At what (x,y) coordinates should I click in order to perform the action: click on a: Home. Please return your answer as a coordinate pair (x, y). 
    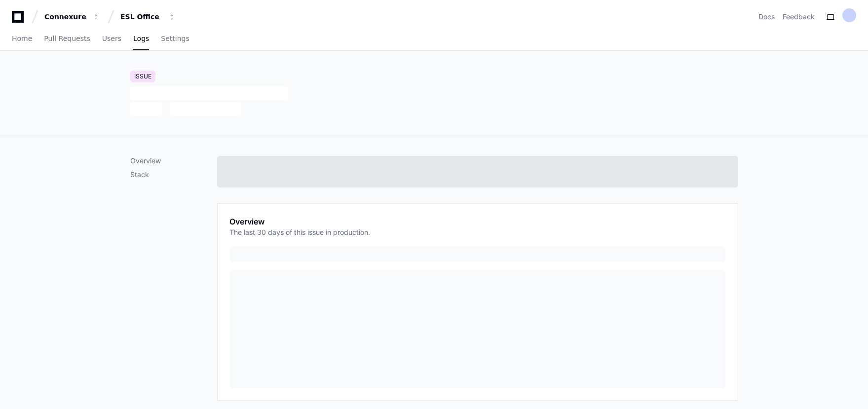
    Looking at the image, I should click on (21, 39).